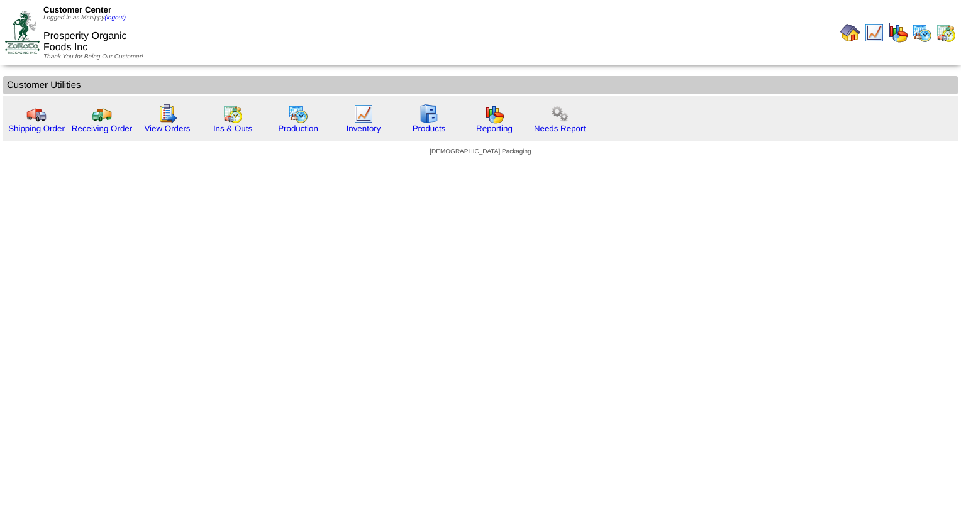  Describe the element at coordinates (494, 128) in the screenshot. I see `a: Reporting` at that location.